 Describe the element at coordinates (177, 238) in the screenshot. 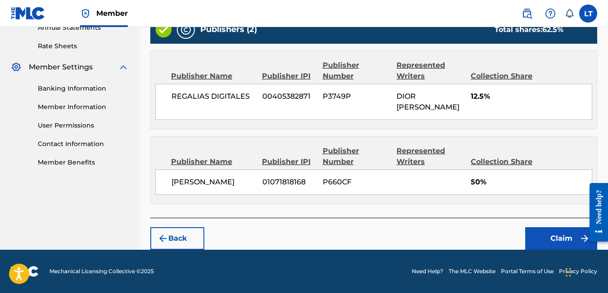

I see `button: Back` at that location.